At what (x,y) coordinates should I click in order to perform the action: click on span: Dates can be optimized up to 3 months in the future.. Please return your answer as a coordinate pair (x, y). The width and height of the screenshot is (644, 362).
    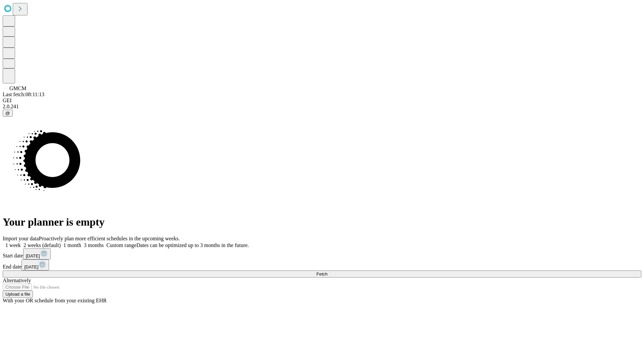
    Looking at the image, I should click on (193, 245).